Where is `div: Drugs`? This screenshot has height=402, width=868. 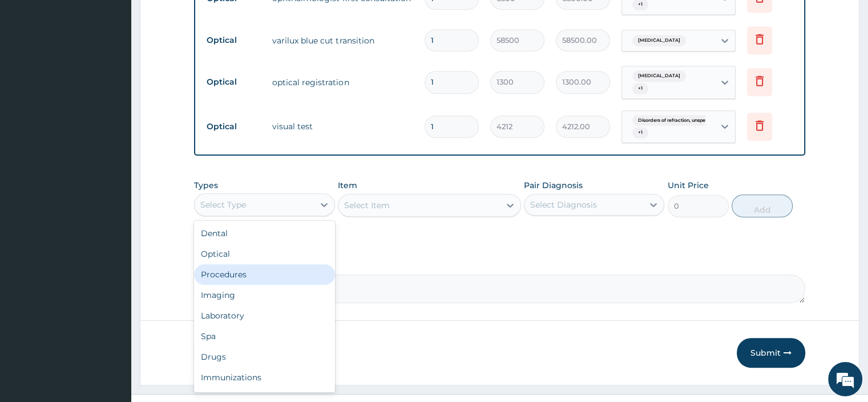
div: Drugs is located at coordinates (264, 356).